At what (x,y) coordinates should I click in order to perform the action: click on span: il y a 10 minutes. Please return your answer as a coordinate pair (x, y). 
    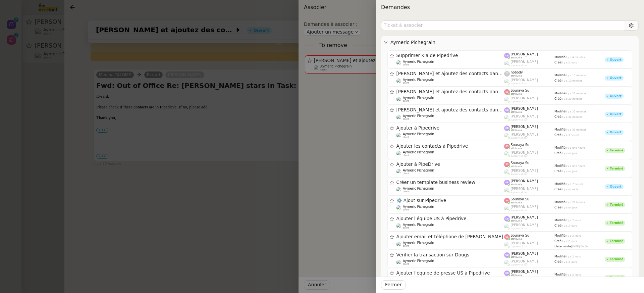
    Looking at the image, I should click on (571, 80).